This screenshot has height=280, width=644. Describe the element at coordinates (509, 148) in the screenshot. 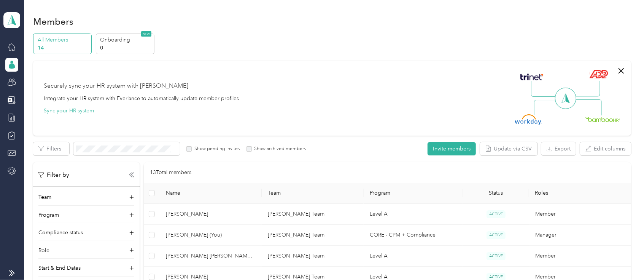

I see `button: Update via CSV` at that location.